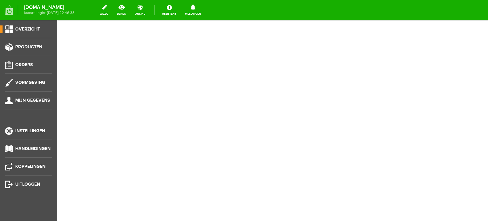 The height and width of the screenshot is (221, 488). Describe the element at coordinates (24, 65) in the screenshot. I see `span: Orders` at that location.